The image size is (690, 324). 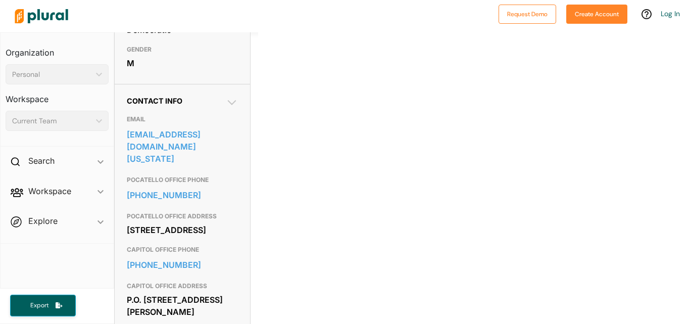 I want to click on span: Contact Info, so click(x=155, y=101).